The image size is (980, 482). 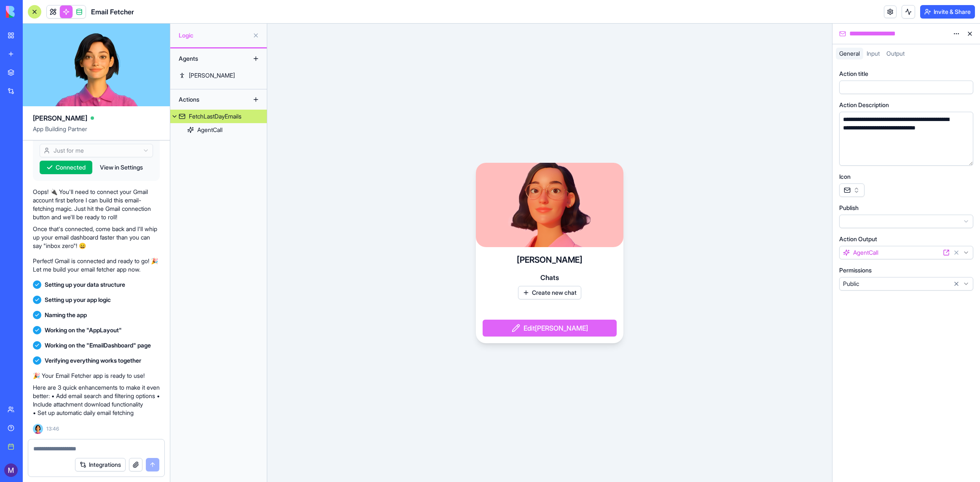 I want to click on img: Ella_00000_wcx2te.png, so click(x=38, y=428).